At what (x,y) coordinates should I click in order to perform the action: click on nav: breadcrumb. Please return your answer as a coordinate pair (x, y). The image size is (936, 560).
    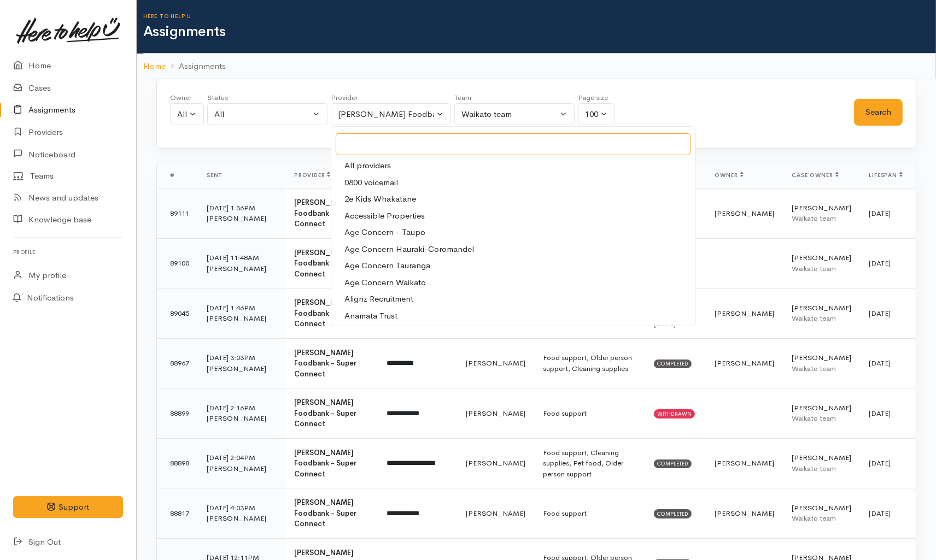
    Looking at the image, I should click on (536, 66).